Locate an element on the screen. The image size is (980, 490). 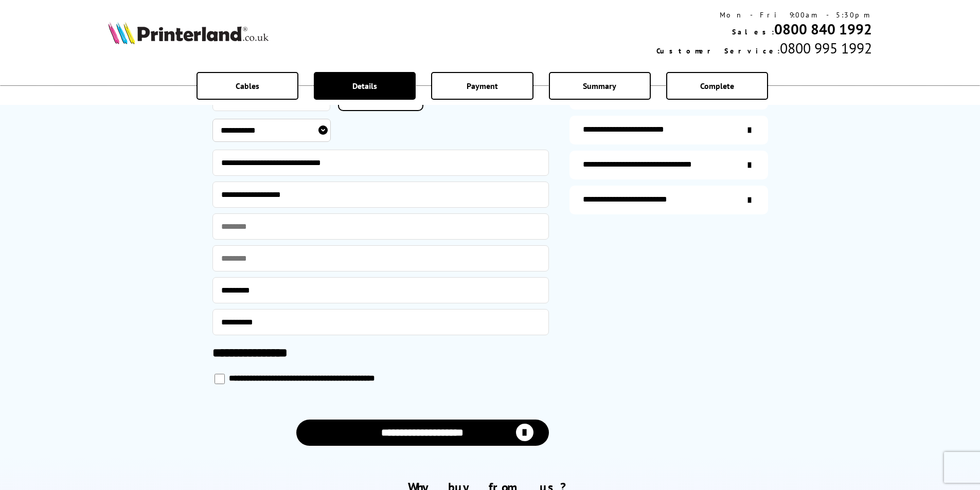
b: 0800 840 1992 is located at coordinates (823, 29).